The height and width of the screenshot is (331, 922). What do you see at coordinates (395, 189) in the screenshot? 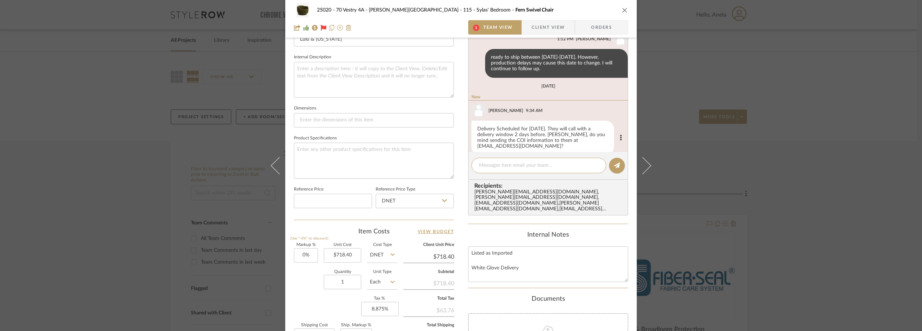
I see `label: Reference Price Type` at bounding box center [395, 189].